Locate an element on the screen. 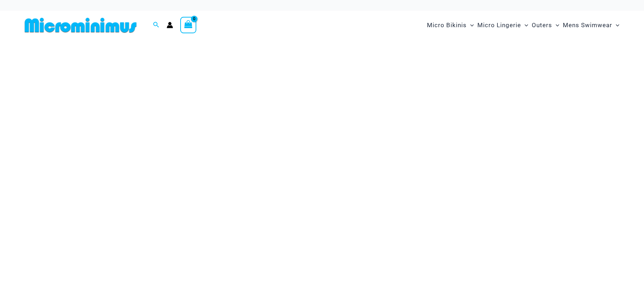 The height and width of the screenshot is (302, 644). nav: Site Navigation is located at coordinates (523, 25).